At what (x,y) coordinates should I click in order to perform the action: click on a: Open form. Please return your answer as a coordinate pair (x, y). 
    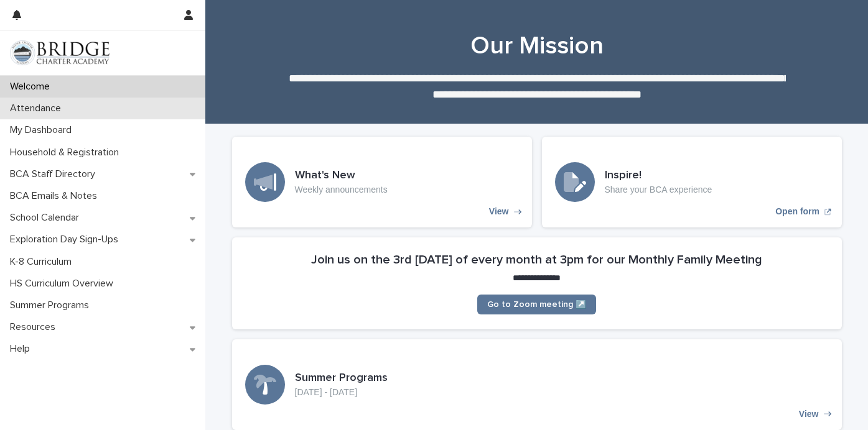
    Looking at the image, I should click on (691, 182).